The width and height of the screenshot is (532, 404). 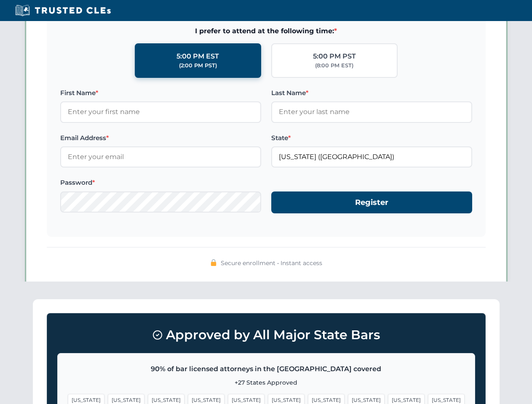 What do you see at coordinates (334, 65) in the screenshot?
I see `div: (8:00 PM EST)` at bounding box center [334, 65].